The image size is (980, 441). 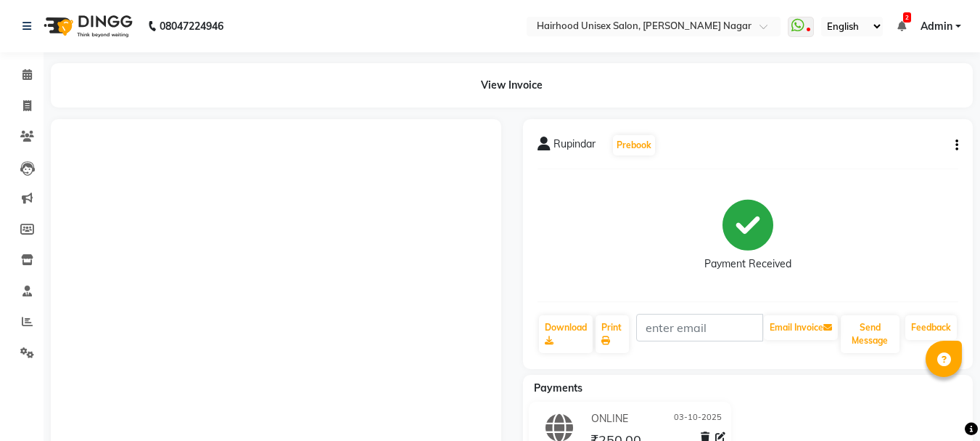 I want to click on span: 03-10-2025, so click(x=698, y=418).